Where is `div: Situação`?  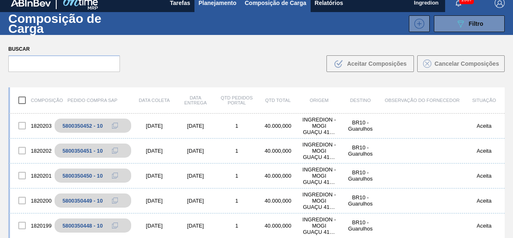
div: Situação is located at coordinates (484, 100).